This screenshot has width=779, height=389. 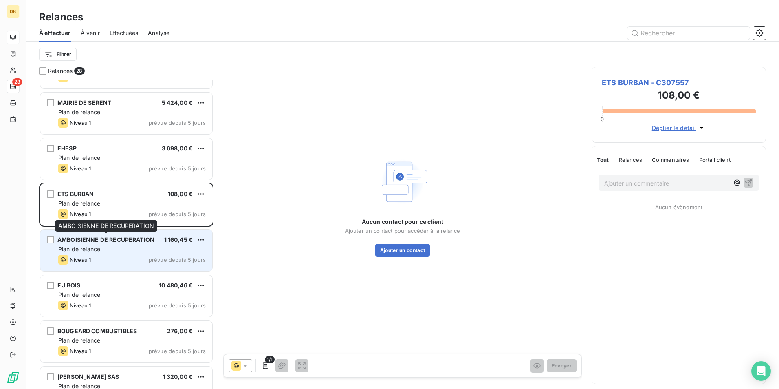 I want to click on span: 0, so click(x=602, y=119).